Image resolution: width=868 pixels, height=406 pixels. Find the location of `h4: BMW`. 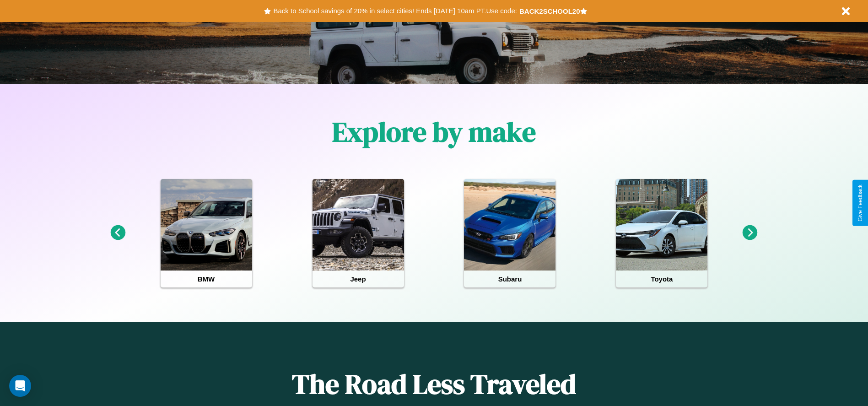

h4: BMW is located at coordinates (207, 279).